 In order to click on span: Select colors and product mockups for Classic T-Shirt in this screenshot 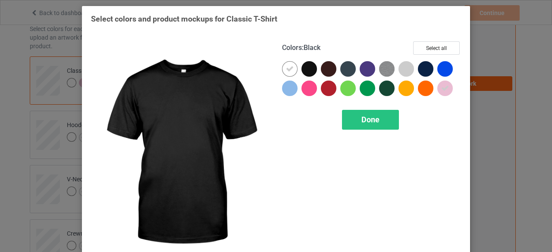, I will do `click(184, 19)`.